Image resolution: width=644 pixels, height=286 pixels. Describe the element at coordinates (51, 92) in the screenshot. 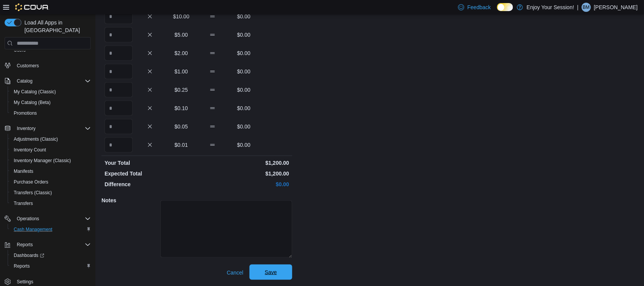

I see `button: My Catalog (Classic)` at that location.